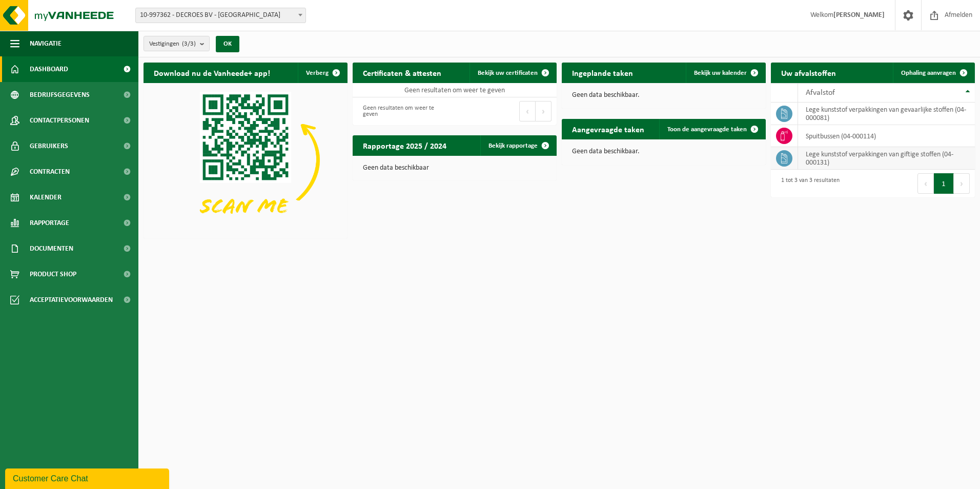 This screenshot has width=980, height=489. What do you see at coordinates (403, 111) in the screenshot?
I see `div: Geen resultaten om weer te geven` at bounding box center [403, 111].